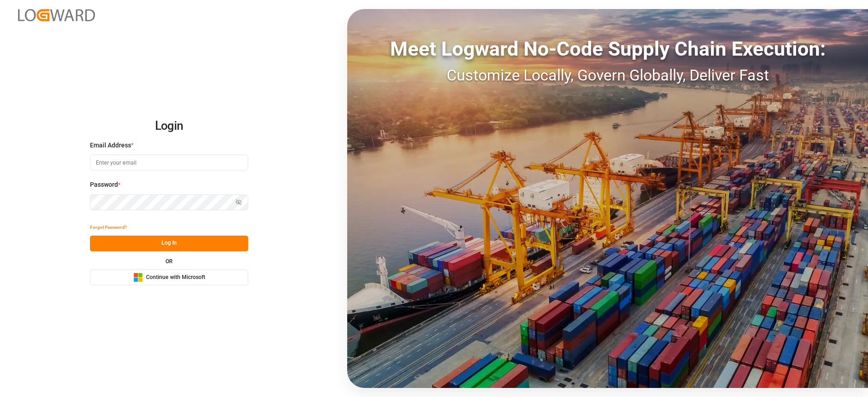  What do you see at coordinates (169, 277) in the screenshot?
I see `button: Continue with Microsoft` at bounding box center [169, 277].